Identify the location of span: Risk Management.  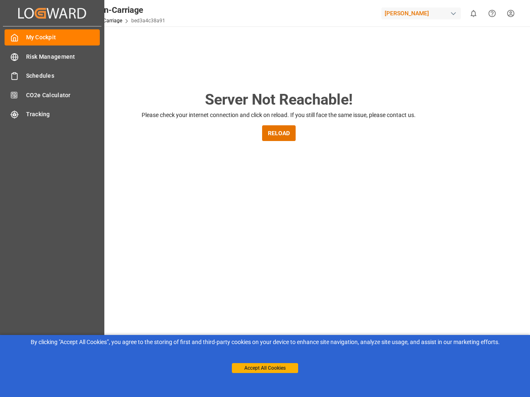
(63, 57).